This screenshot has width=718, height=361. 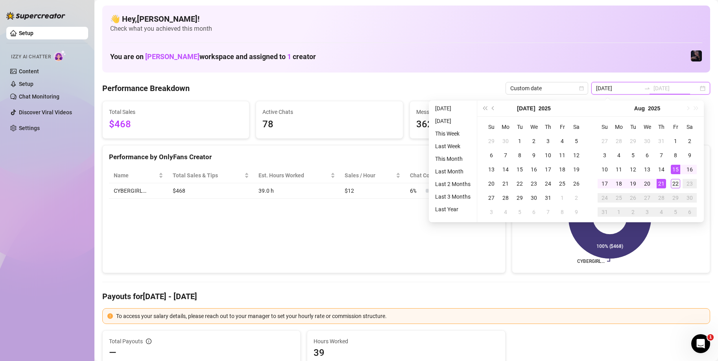 I want to click on span: Name, so click(x=135, y=175).